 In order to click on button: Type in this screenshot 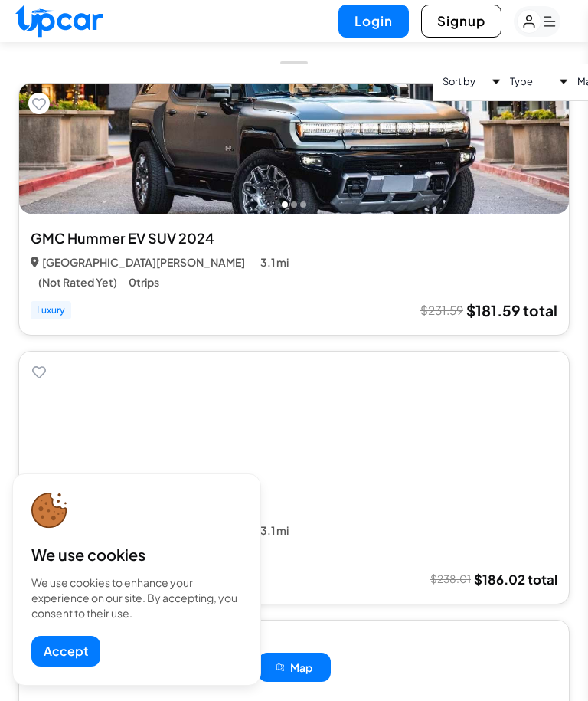, I will do `click(539, 82)`.